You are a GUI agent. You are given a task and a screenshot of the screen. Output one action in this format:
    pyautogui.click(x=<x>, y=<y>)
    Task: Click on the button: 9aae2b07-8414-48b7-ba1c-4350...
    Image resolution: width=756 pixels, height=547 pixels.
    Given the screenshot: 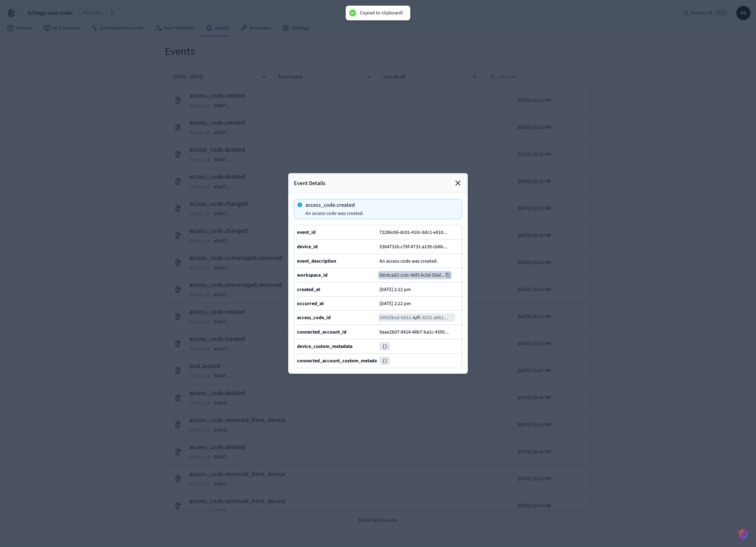 What is the action you would take?
    pyautogui.click(x=417, y=332)
    